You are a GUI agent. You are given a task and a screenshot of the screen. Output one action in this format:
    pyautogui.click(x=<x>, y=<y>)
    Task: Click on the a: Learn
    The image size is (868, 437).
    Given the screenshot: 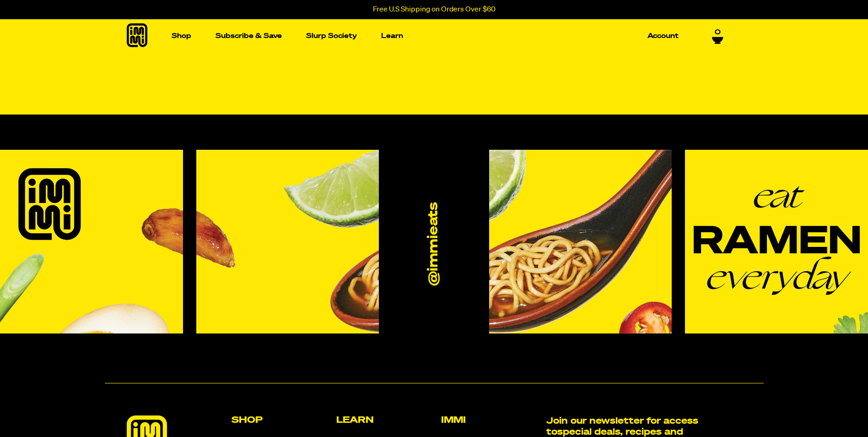 What is the action you would take?
    pyautogui.click(x=392, y=36)
    